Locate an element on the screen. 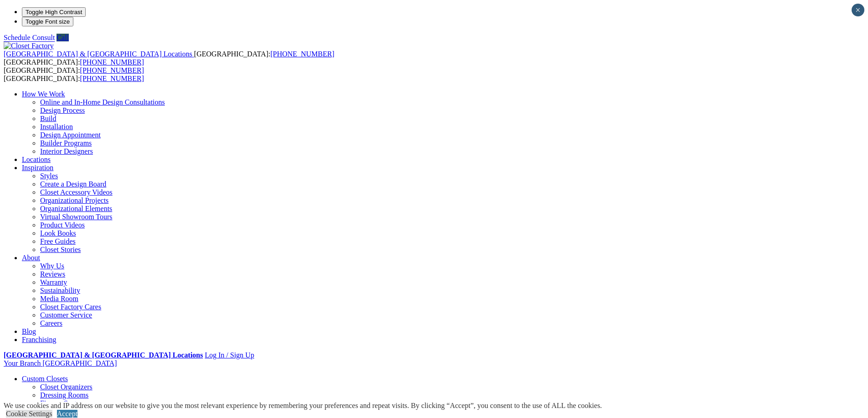 This screenshot has width=868, height=418. button: Toggle High Contrast is located at coordinates (54, 12).